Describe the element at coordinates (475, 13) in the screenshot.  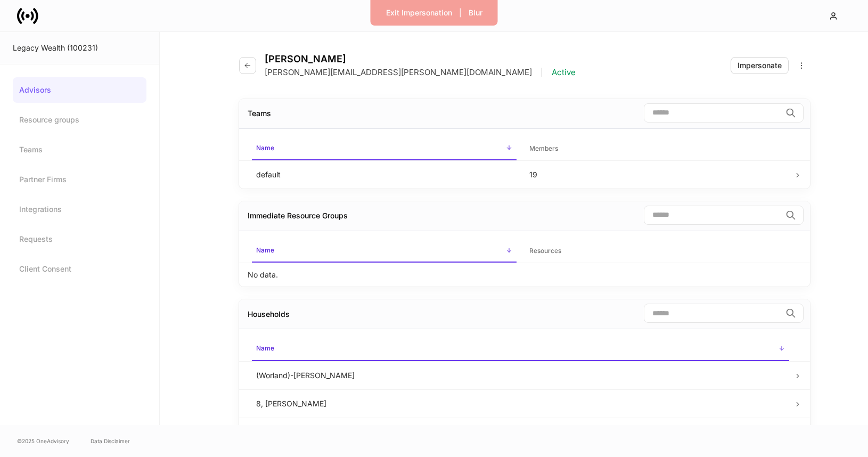
I see `div: Blur` at that location.